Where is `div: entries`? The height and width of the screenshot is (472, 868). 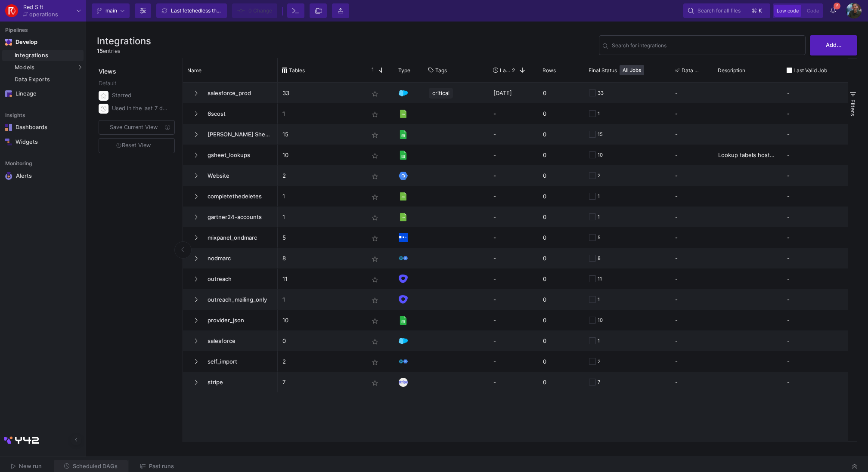 div: entries is located at coordinates (124, 51).